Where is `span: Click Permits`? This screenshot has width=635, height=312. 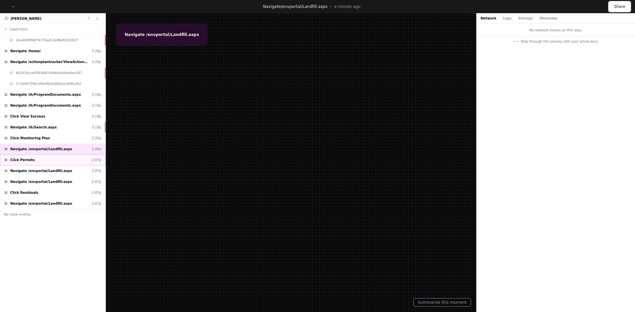 span: Click Permits is located at coordinates (22, 160).